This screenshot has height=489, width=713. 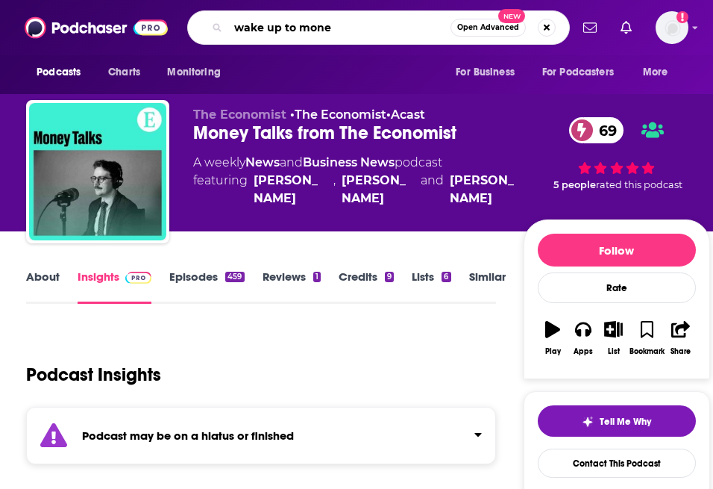 I want to click on strong: Podcast may be on a hiatus or finished, so click(x=188, y=435).